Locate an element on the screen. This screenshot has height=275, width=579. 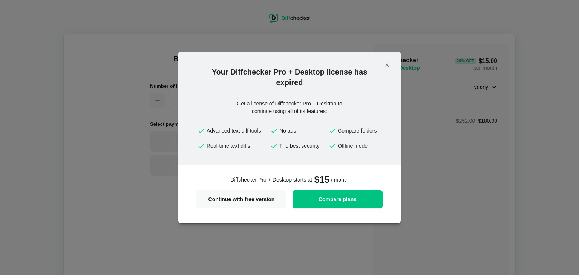
span: $15 is located at coordinates (322, 180).